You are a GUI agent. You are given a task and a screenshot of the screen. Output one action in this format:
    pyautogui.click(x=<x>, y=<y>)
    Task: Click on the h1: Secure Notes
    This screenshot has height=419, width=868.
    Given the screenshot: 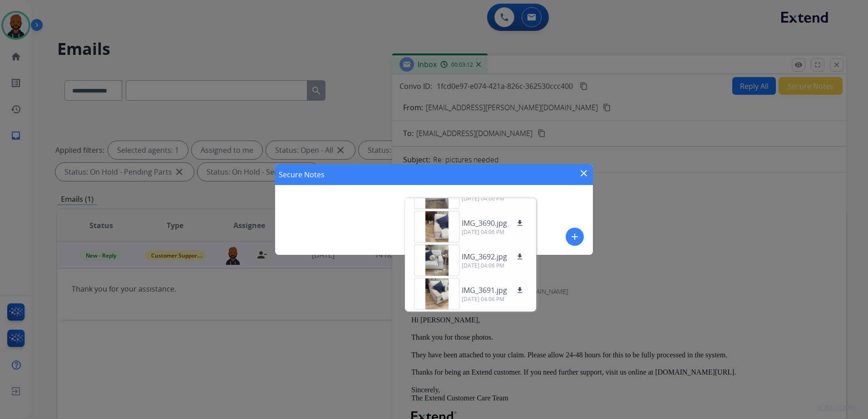 What is the action you would take?
    pyautogui.click(x=301, y=175)
    